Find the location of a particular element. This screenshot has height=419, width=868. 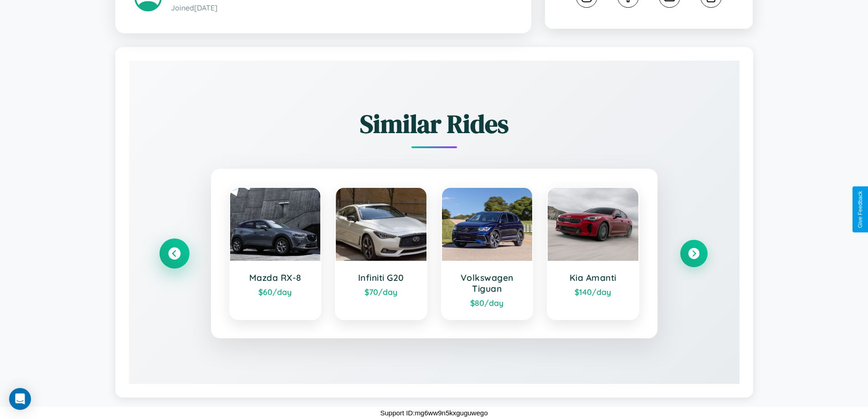

h3: Mazda RX-8 is located at coordinates (275, 278).